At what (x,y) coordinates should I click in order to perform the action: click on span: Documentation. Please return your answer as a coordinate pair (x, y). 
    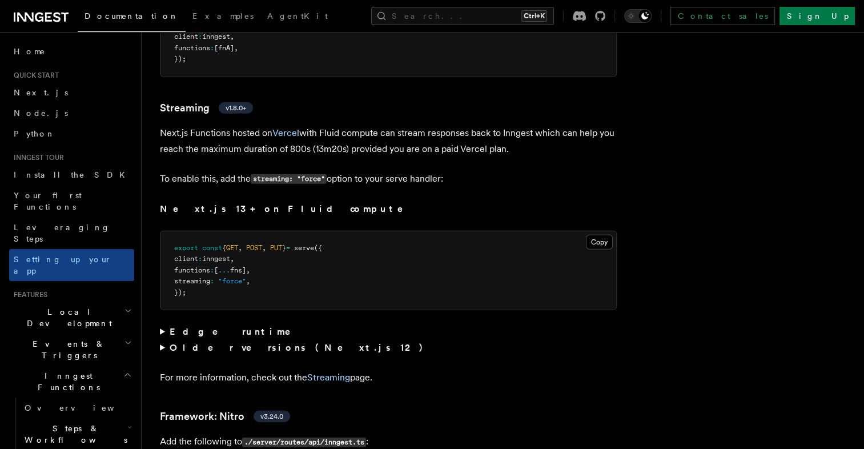
    Looking at the image, I should click on (131, 16).